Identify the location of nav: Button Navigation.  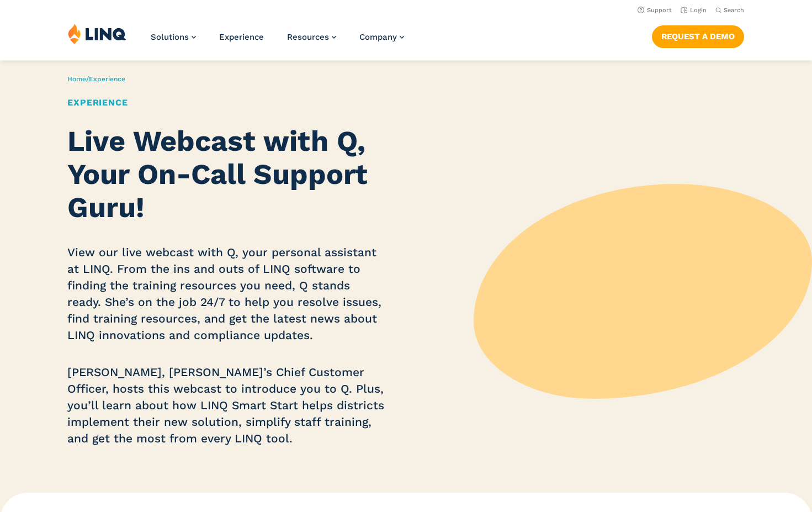
(698, 35).